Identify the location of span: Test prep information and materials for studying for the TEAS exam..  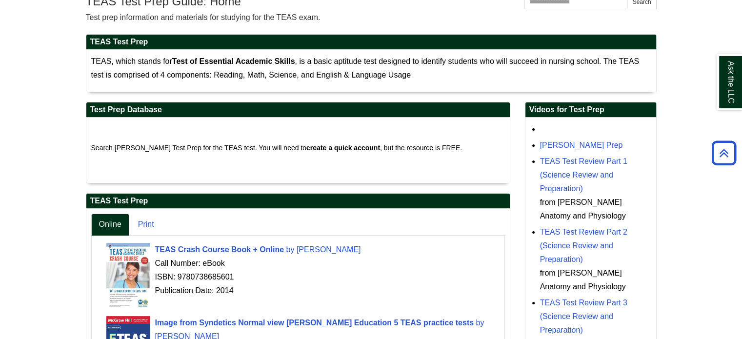
(203, 17).